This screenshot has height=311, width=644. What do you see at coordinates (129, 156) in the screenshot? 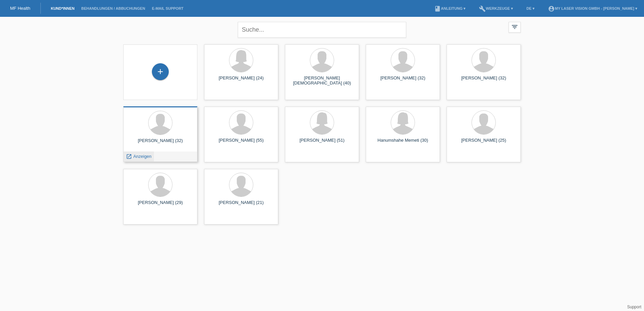
I see `i: launch` at bounding box center [129, 156].